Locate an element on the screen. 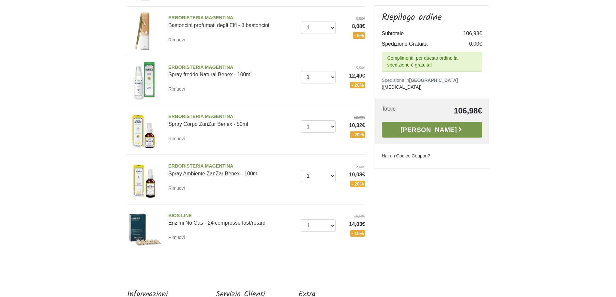 The width and height of the screenshot is (616, 297). del: 15,50€ is located at coordinates (353, 68).